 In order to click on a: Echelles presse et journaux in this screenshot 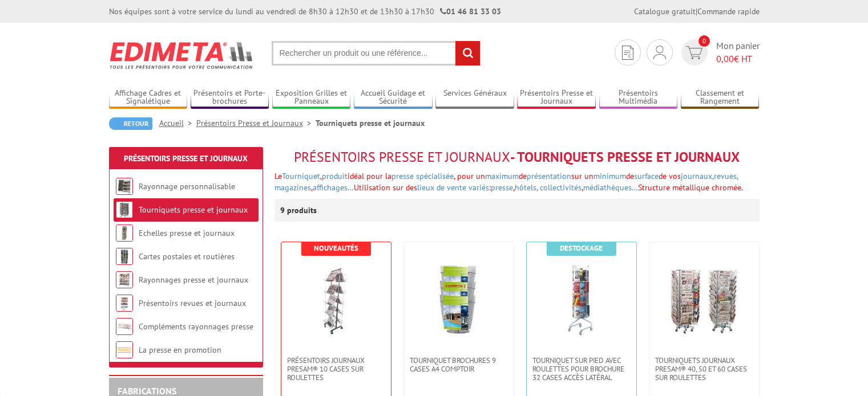, I will do `click(187, 233)`.